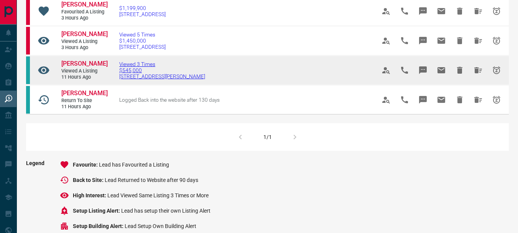 Image resolution: width=518 pixels, height=233 pixels. I want to click on span: High Interest, so click(90, 195).